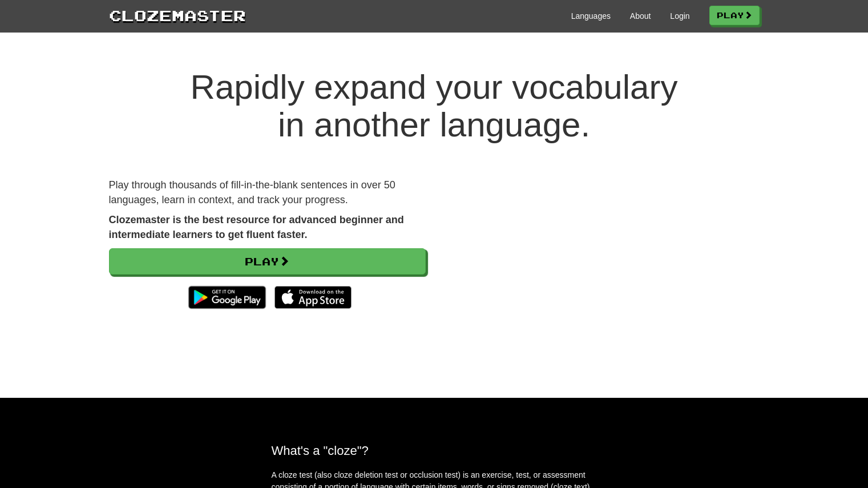  What do you see at coordinates (267, 193) in the screenshot?
I see `p: Play through thousands of fill-in-the-blank sentences in over 50 languages, learn in context, and...` at bounding box center [267, 193].